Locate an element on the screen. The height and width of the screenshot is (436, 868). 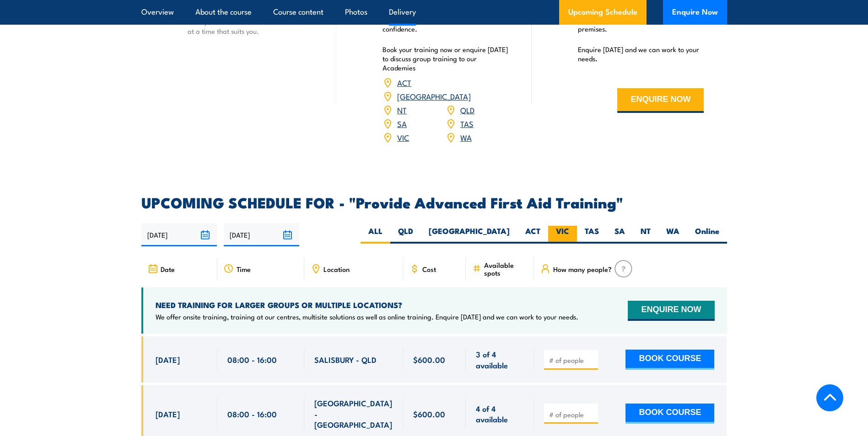
label: NT is located at coordinates (645, 235).